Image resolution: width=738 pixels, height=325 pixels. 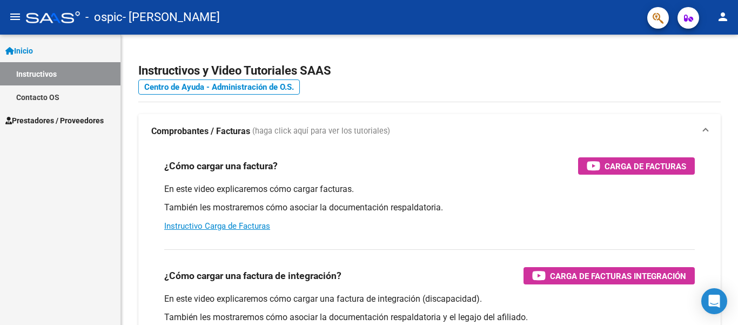 I want to click on div: Open Intercom Messenger, so click(x=715, y=301).